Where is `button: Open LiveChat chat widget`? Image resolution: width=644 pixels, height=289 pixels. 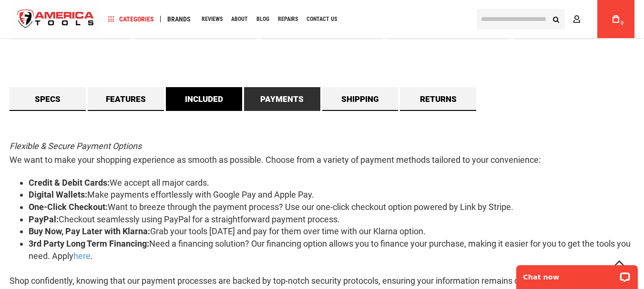
button: Open LiveChat chat widget is located at coordinates (115, 18).